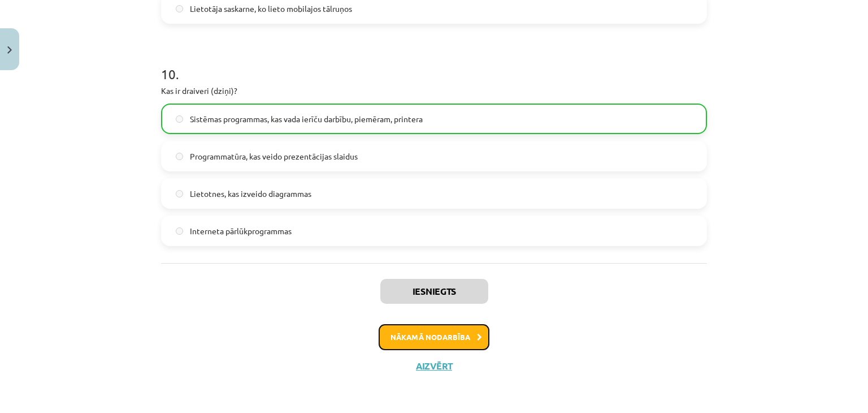 This screenshot has height=413, width=868. What do you see at coordinates (434, 292) in the screenshot?
I see `button: Iesniegts` at bounding box center [434, 292].